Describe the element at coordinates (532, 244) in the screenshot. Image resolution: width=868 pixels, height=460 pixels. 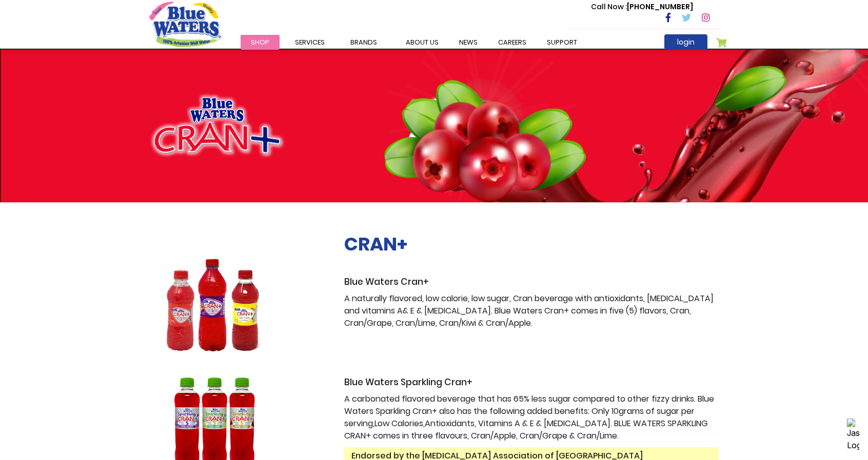
I see `h2: CRAN+` at that location.